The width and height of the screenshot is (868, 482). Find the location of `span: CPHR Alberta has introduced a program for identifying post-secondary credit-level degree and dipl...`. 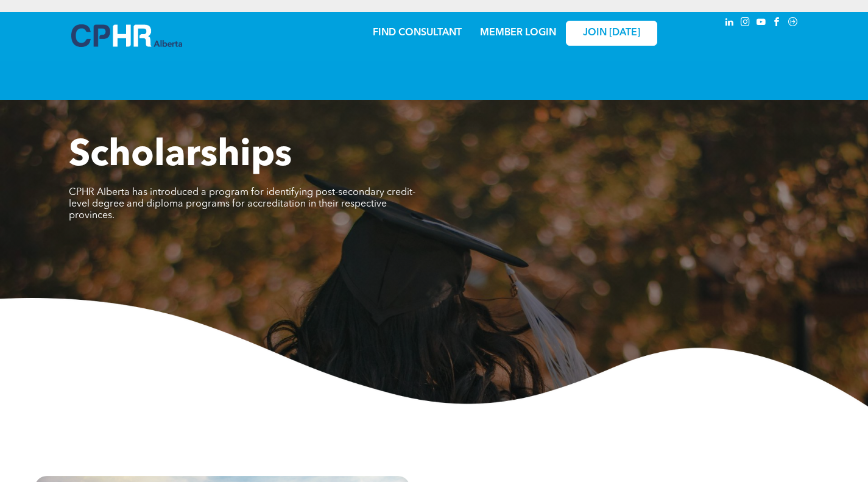

span: CPHR Alberta has introduced a program for identifying post-secondary credit-level degree and dipl... is located at coordinates (242, 204).